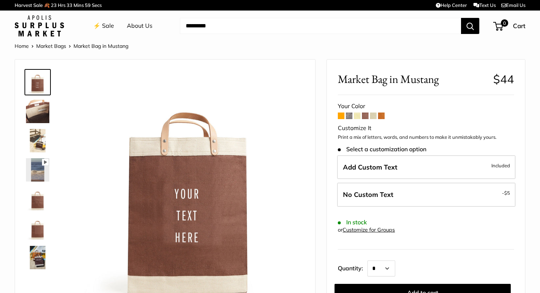 The height and width of the screenshot is (293, 540). I want to click on a: Text Us, so click(485, 5).